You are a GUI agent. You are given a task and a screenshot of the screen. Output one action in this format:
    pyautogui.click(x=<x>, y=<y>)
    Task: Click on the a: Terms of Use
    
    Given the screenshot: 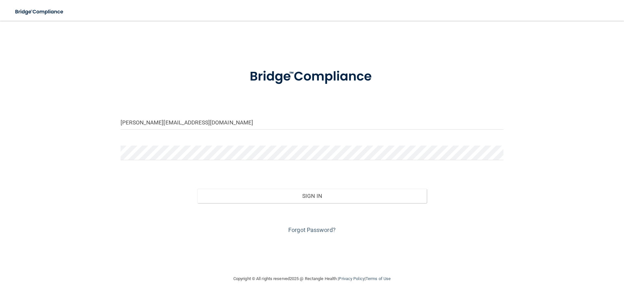 What is the action you would take?
    pyautogui.click(x=378, y=279)
    